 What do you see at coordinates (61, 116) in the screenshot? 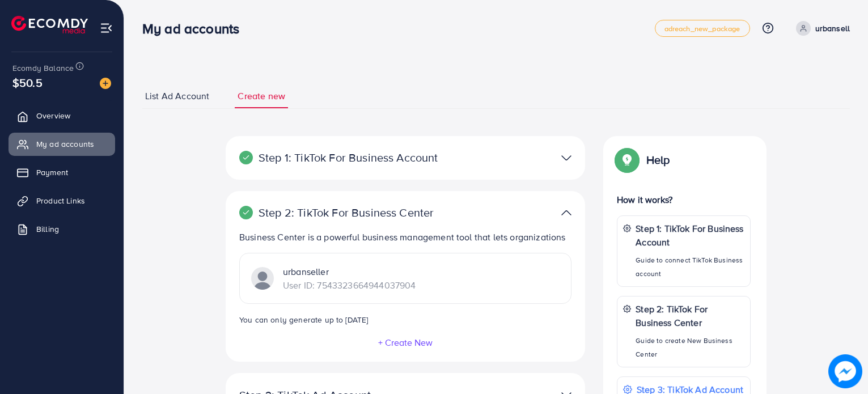
I see `a: Overview` at bounding box center [61, 116].